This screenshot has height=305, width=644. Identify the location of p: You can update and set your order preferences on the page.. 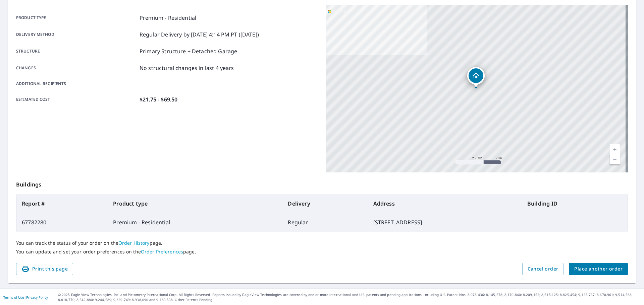
(322, 252).